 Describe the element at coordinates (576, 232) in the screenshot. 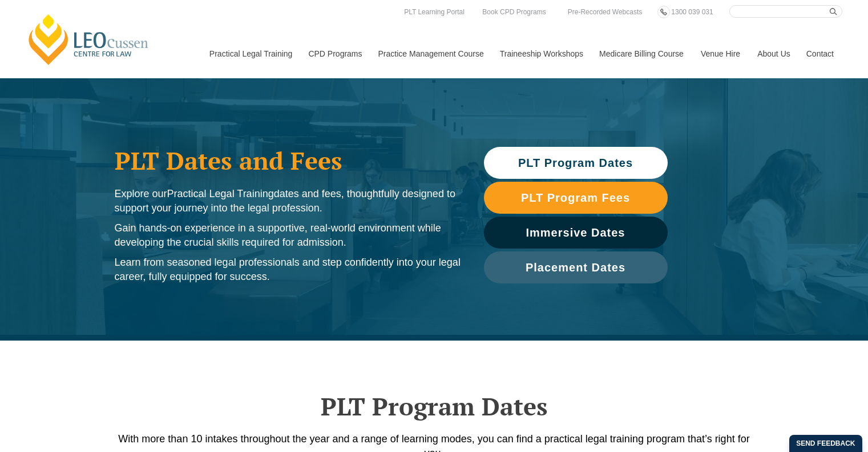

I see `a: Immersive Dates` at that location.